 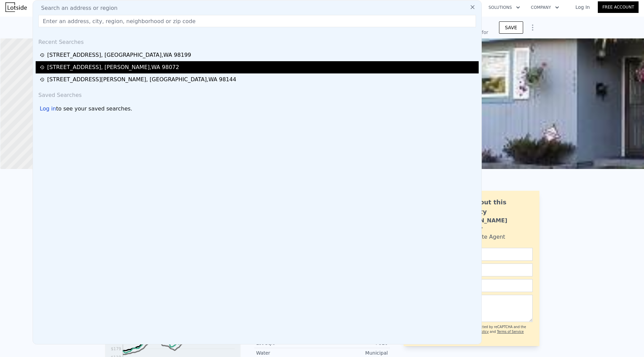 What do you see at coordinates (544, 8) in the screenshot?
I see `button: Company` at bounding box center [544, 8].